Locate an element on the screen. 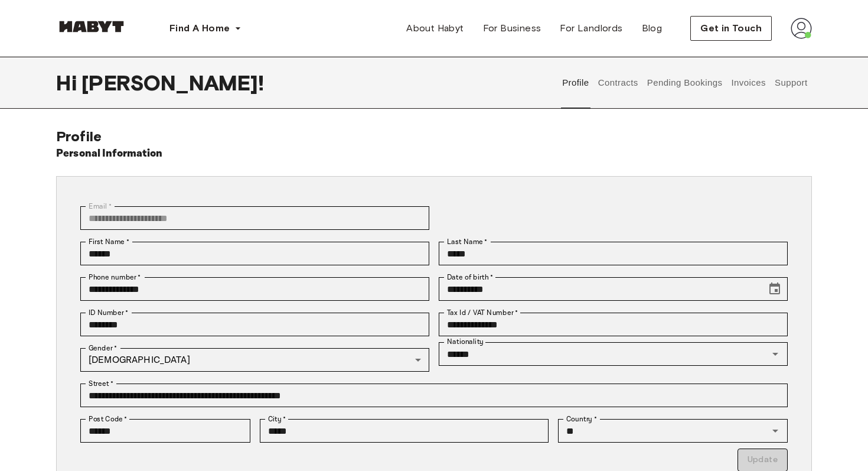  img: Habyt is located at coordinates (91, 27).